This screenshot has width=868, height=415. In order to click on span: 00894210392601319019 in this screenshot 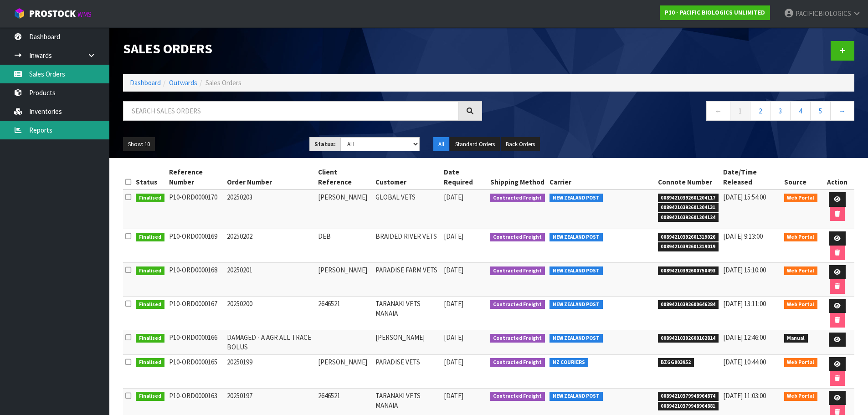, I will do `click(689, 247)`.